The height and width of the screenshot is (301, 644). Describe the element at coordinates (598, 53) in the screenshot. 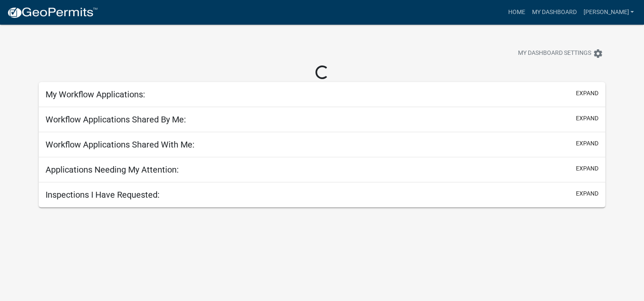

I see `i: settings` at that location.